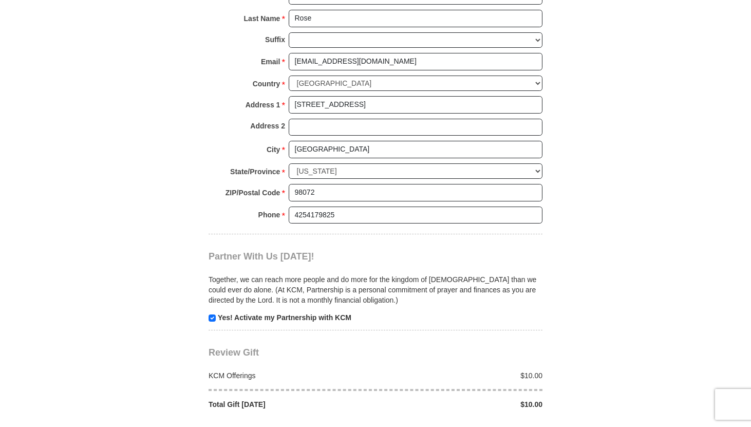 The image size is (751, 427). What do you see at coordinates (273, 149) in the screenshot?
I see `strong: City` at bounding box center [273, 149].